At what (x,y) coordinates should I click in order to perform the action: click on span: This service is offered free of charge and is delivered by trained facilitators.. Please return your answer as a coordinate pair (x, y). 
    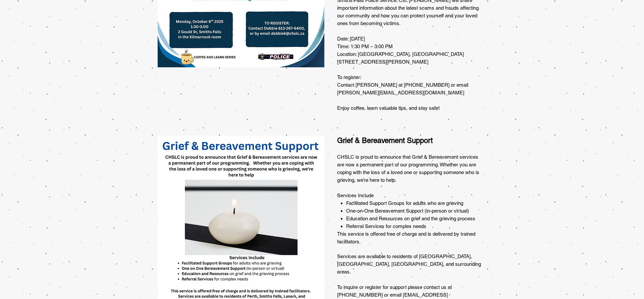
    Looking at the image, I should click on (406, 238).